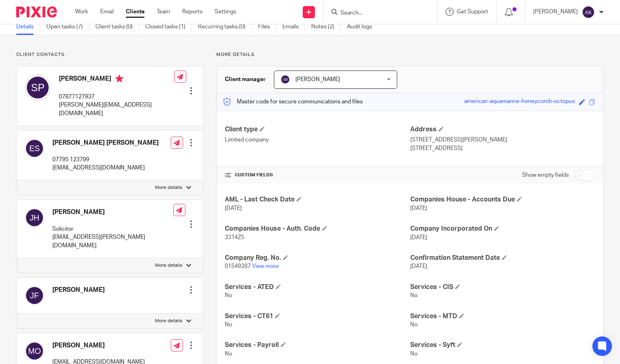 Image resolution: width=620 pixels, height=364 pixels. What do you see at coordinates (293, 27) in the screenshot?
I see `a: Emails` at bounding box center [293, 27].